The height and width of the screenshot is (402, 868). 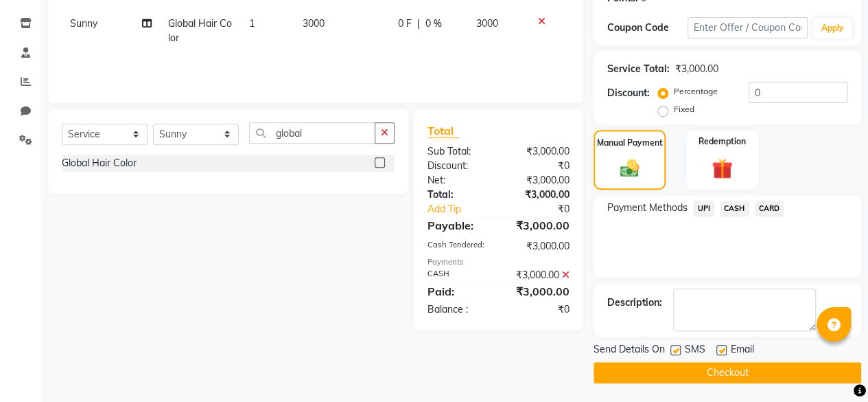 I want to click on input: Search or Scan, so click(x=312, y=132).